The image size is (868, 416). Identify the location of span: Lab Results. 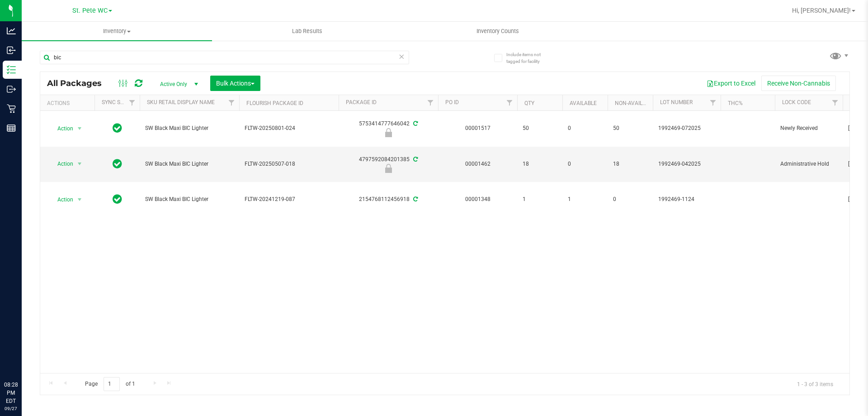
(307, 31).